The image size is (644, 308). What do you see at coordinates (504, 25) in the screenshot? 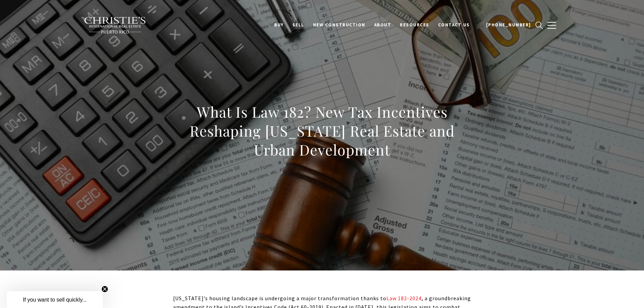
I see `a: call 9393373000` at bounding box center [504, 25].